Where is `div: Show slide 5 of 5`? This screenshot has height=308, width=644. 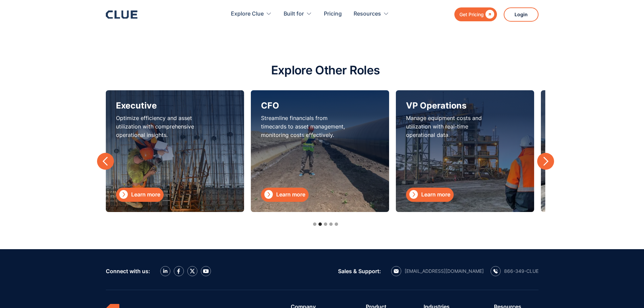 div: Show slide 5 of 5 is located at coordinates (337, 224).